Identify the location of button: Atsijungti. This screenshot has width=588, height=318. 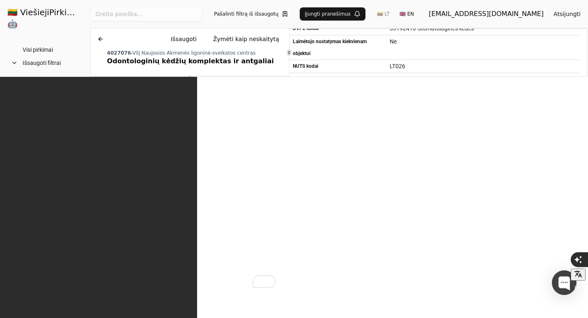
(567, 14).